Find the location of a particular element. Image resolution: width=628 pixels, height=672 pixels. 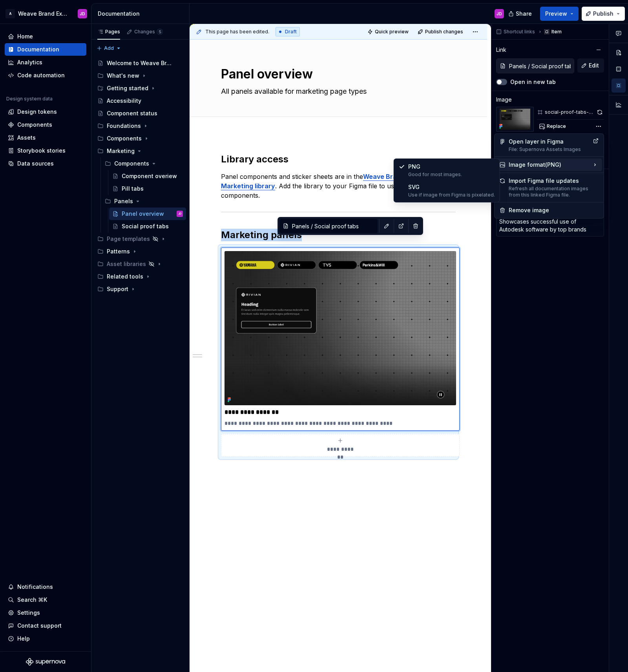

div: Open layer in Figma is located at coordinates (549, 145).